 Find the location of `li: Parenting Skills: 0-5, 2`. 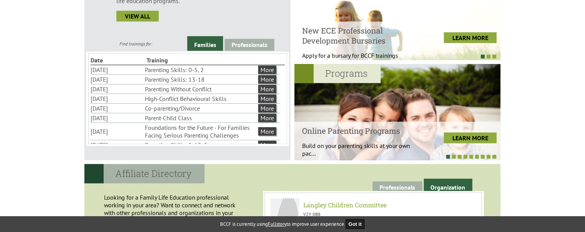

li: Parenting Skills: 0-5, 2 is located at coordinates (201, 70).